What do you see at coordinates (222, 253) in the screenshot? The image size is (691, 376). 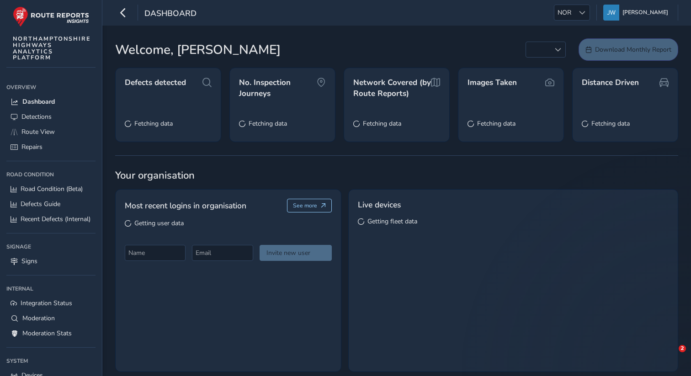 I see `input: Email` at bounding box center [222, 253].